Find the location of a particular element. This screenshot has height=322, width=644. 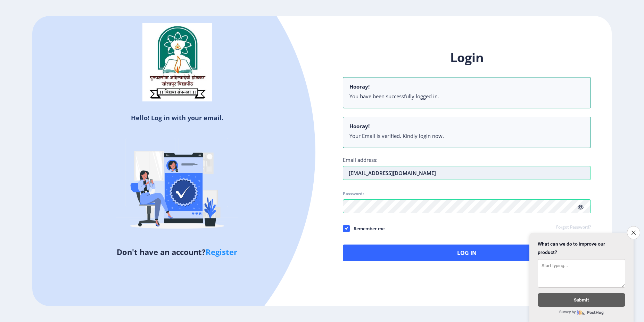

span: Remember me is located at coordinates (367, 229).